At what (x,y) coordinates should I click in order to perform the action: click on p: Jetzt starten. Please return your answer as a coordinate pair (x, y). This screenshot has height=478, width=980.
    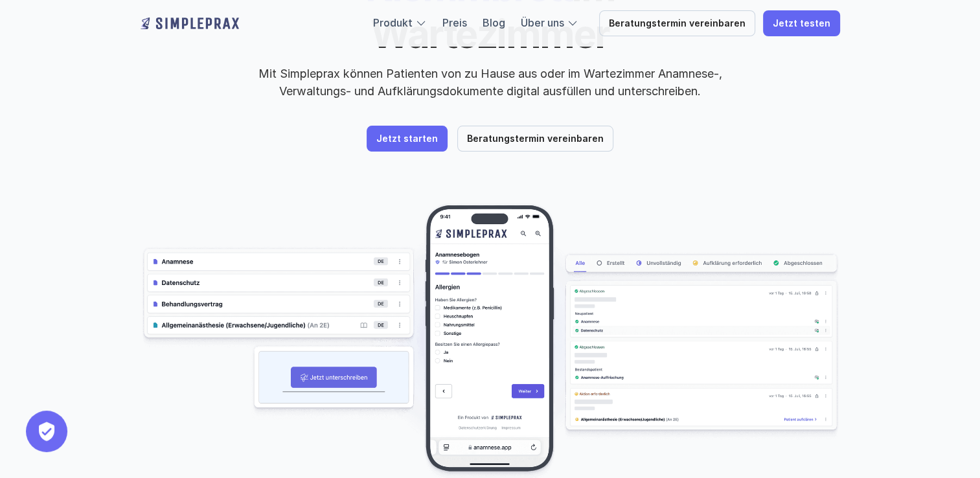
    Looking at the image, I should click on (407, 139).